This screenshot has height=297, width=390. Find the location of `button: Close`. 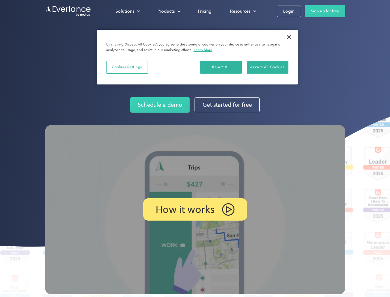

button: Close is located at coordinates (289, 37).